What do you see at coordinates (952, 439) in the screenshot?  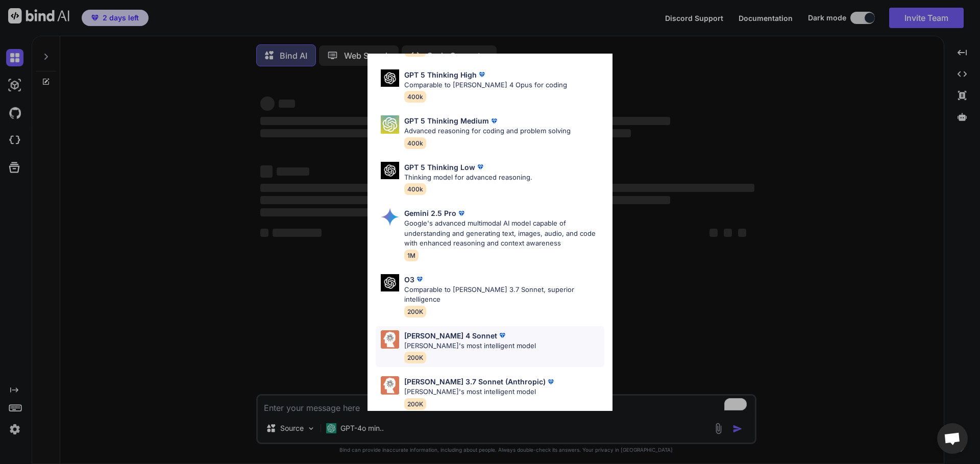 I see `div: Open chat` at bounding box center [952, 439].